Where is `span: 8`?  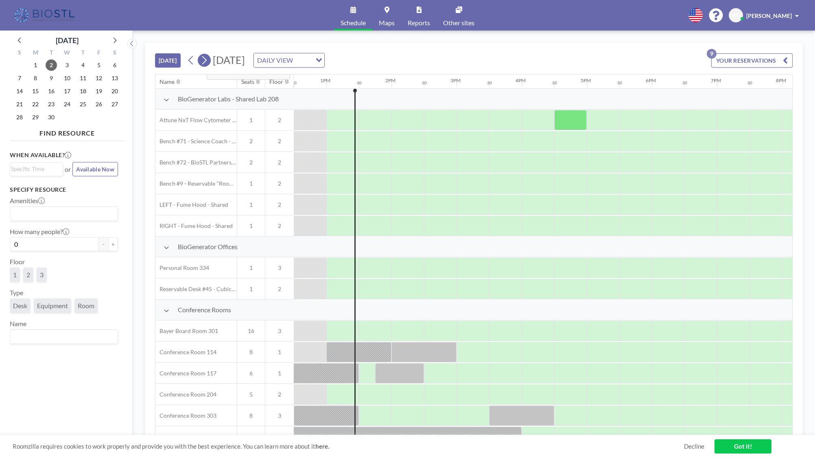 span: 8 is located at coordinates (251, 437).